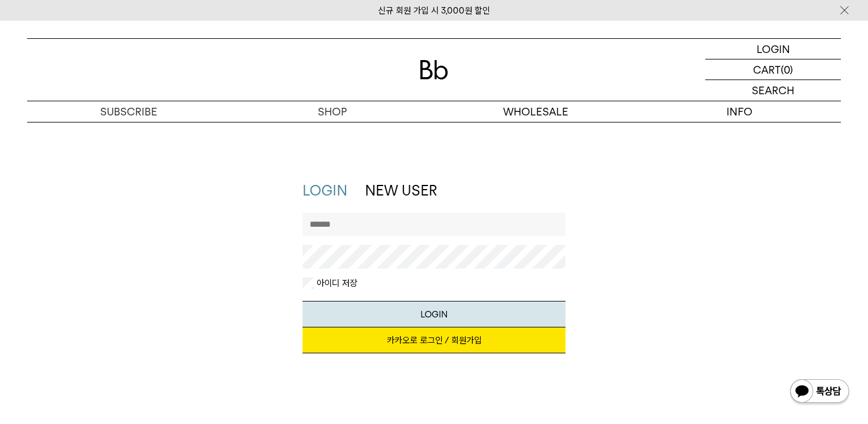 The image size is (868, 424). What do you see at coordinates (773, 69) in the screenshot?
I see `a: CART (0)` at bounding box center [773, 69].